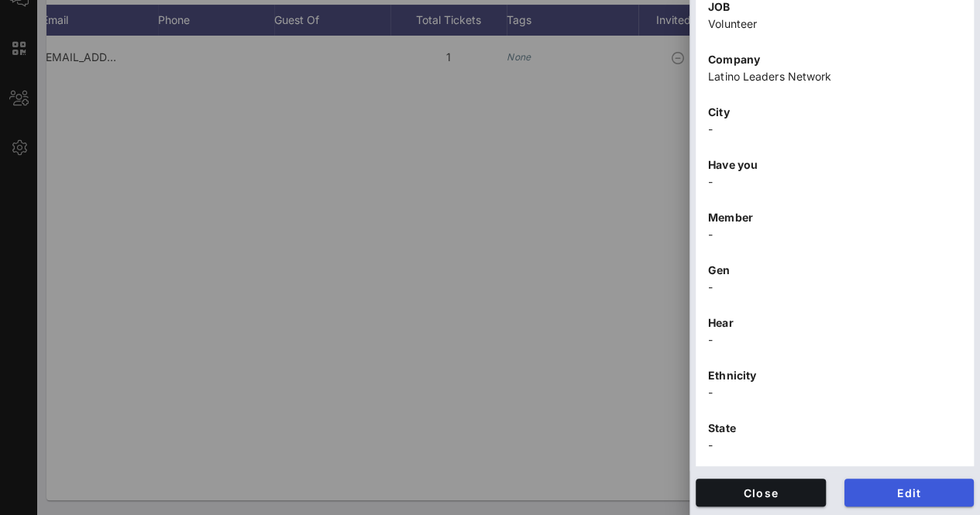 The height and width of the screenshot is (515, 980). What do you see at coordinates (761, 492) in the screenshot?
I see `span: Close` at bounding box center [761, 492].